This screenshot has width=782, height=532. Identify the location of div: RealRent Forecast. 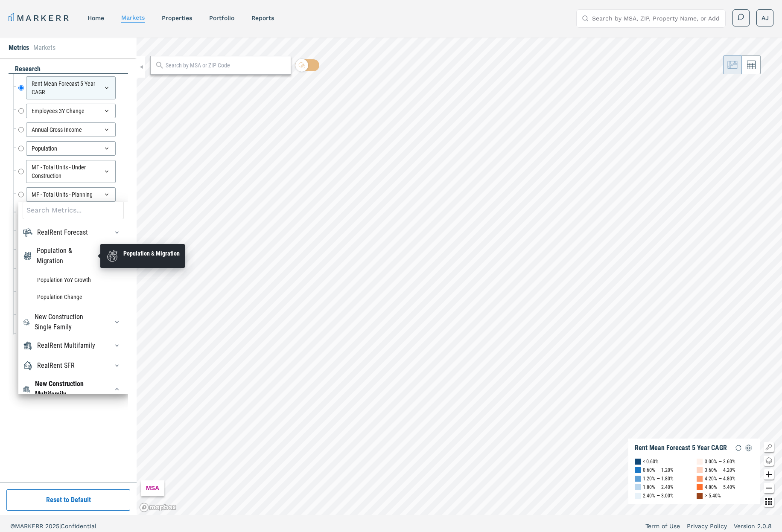
(62, 233).